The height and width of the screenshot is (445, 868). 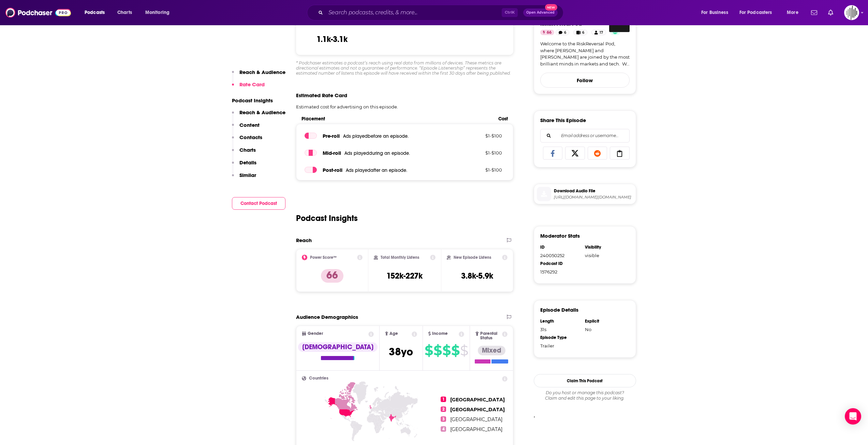 I want to click on button: Content, so click(x=246, y=128).